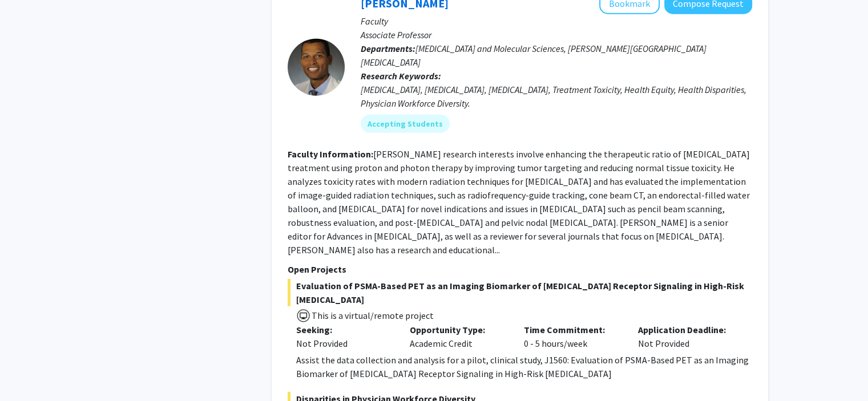 Image resolution: width=868 pixels, height=401 pixels. I want to click on b: Departments:, so click(388, 49).